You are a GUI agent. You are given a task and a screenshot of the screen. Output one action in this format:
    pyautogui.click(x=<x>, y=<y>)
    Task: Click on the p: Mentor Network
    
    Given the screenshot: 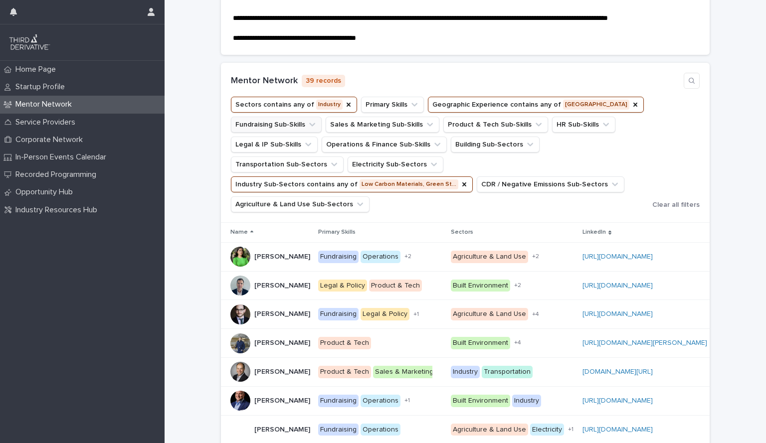 What is the action you would take?
    pyautogui.click(x=45, y=104)
    